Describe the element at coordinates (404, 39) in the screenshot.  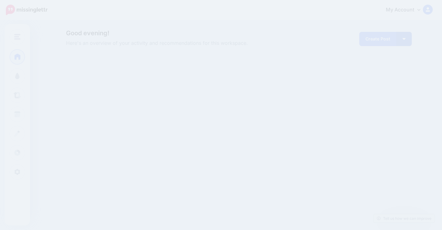
I see `img: arrow-down-white.png` at that location.